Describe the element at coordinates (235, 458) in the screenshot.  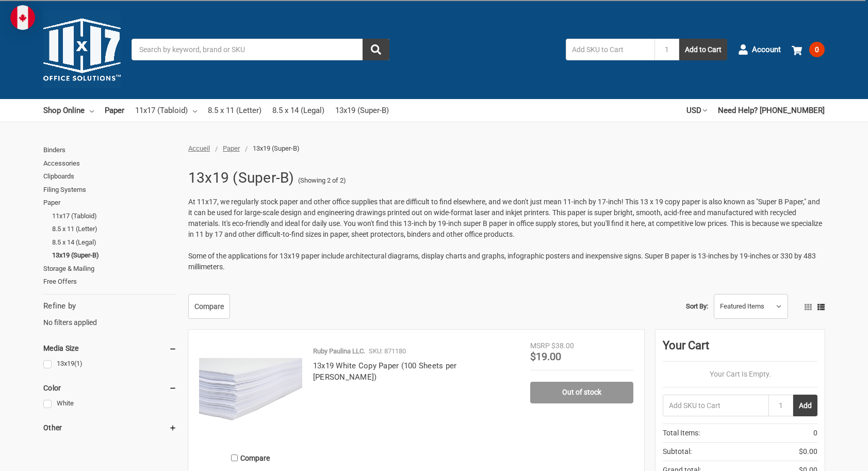
I see `input: Compare` at that location.